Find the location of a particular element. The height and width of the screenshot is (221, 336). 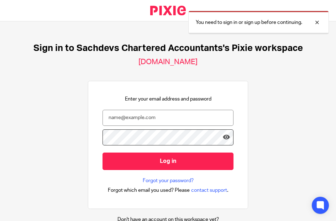

a: Forgot your password? is located at coordinates (168, 180).